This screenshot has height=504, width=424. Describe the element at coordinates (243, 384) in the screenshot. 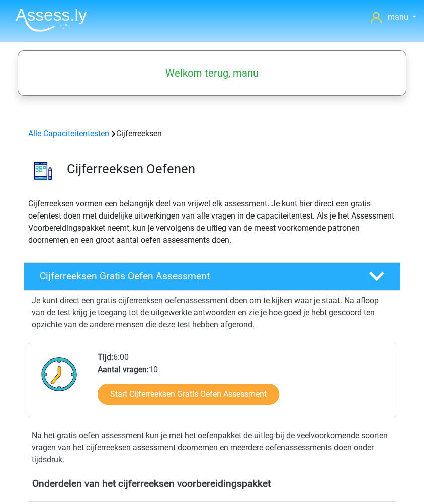

I see `div: 6:00 10` at that location.